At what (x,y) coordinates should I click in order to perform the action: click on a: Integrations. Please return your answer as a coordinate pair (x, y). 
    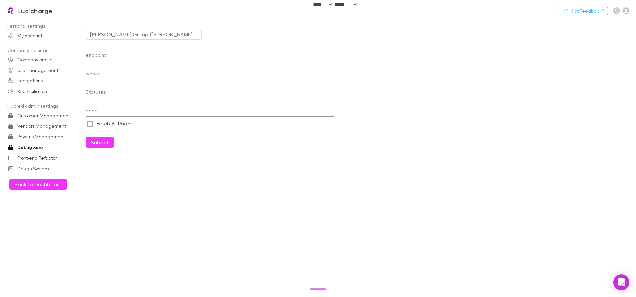
    Looking at the image, I should click on (45, 81).